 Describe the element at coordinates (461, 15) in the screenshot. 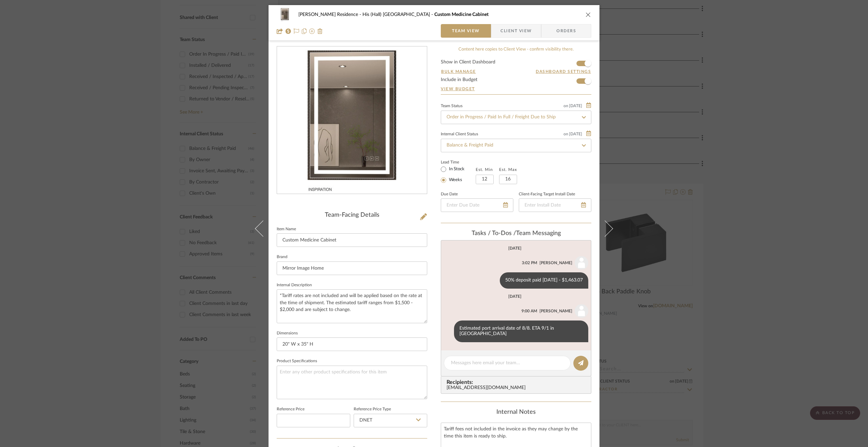

I see `span: Custom Medicine Cabinet` at that location.